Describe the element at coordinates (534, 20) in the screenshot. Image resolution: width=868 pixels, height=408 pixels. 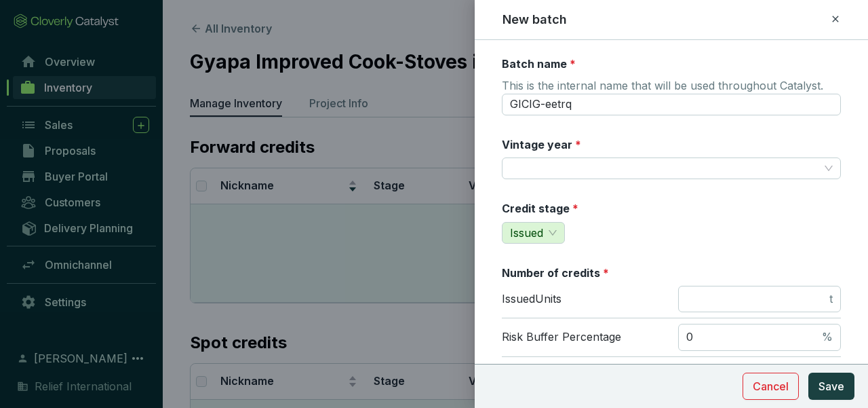
I see `h2: New batch` at that location.